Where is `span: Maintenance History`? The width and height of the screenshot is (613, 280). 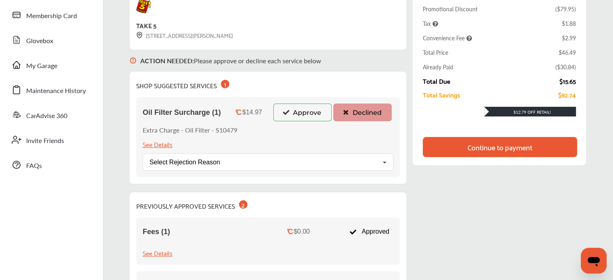 span: Maintenance History is located at coordinates (56, 91).